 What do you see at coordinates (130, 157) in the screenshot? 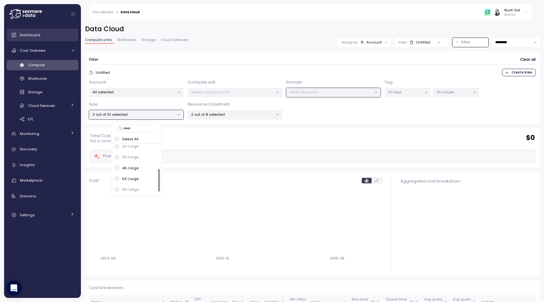
I see `p: 3X-Large` at bounding box center [130, 157].